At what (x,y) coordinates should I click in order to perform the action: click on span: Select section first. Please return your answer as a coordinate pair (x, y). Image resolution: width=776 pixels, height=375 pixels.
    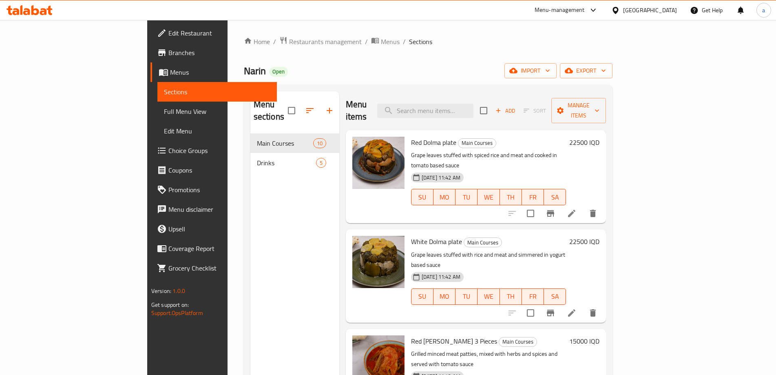
    Looking at the image, I should click on (534, 110).